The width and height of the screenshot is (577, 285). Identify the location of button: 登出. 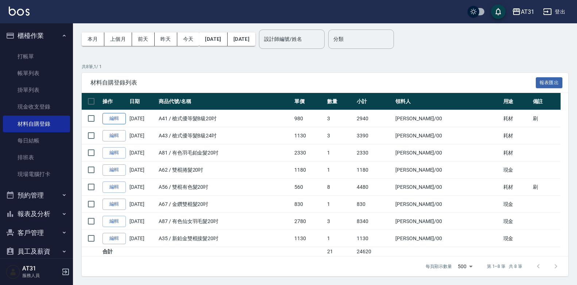
(554, 12).